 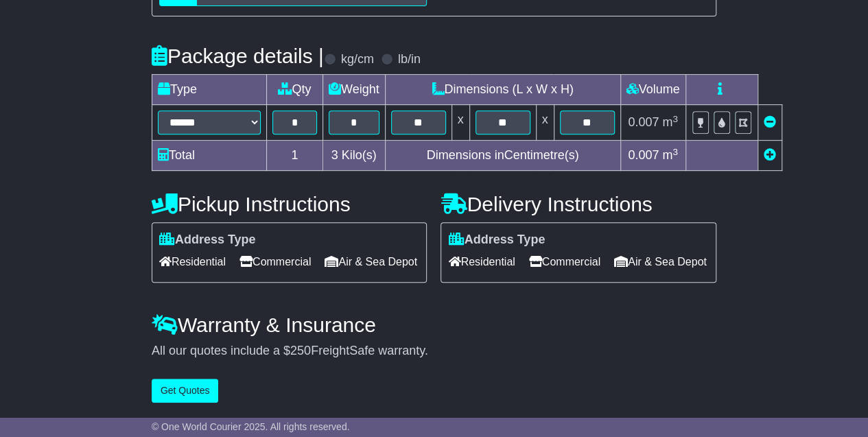 What do you see at coordinates (185, 390) in the screenshot?
I see `button: Get Quotes` at bounding box center [185, 390].